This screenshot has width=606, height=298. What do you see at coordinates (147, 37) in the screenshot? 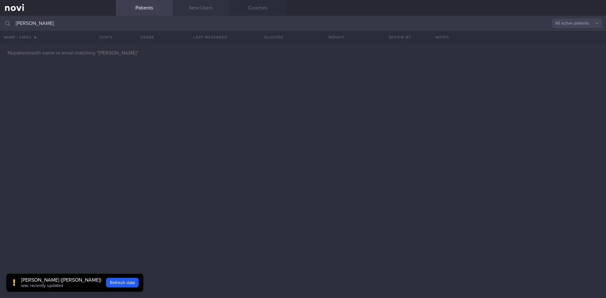
I see `div: Usage` at bounding box center [147, 37].